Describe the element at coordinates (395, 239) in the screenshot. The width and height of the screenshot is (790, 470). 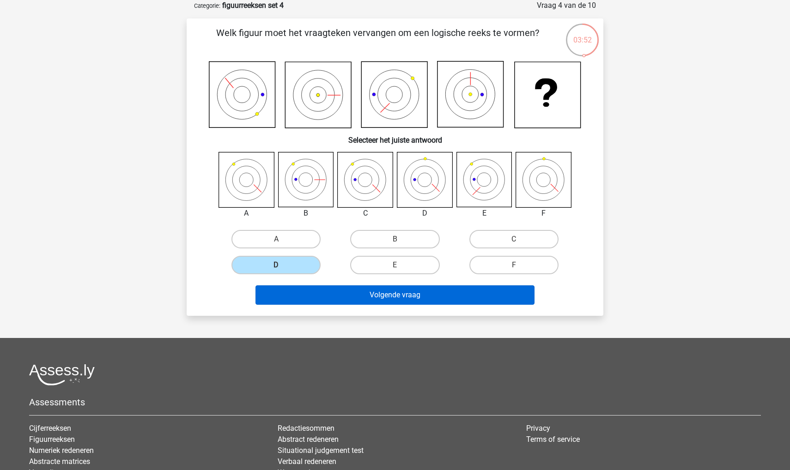
I see `label: B` at that location.